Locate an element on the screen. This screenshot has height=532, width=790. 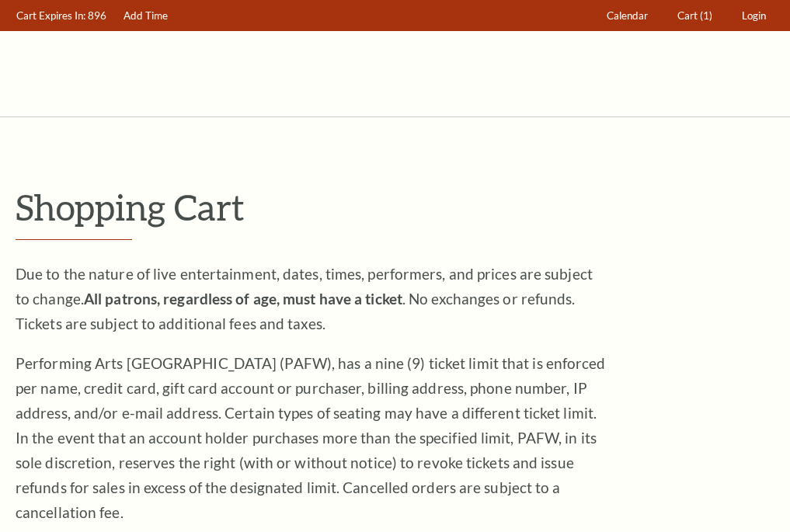
span: Cart Expires In: is located at coordinates (51, 16).